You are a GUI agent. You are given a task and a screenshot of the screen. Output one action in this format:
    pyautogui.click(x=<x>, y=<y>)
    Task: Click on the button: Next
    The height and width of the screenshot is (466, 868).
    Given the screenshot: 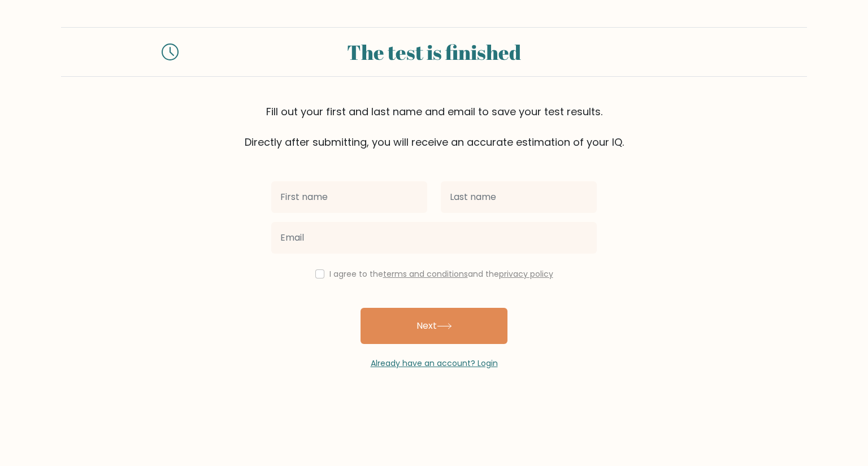 What is the action you would take?
    pyautogui.click(x=434, y=326)
    